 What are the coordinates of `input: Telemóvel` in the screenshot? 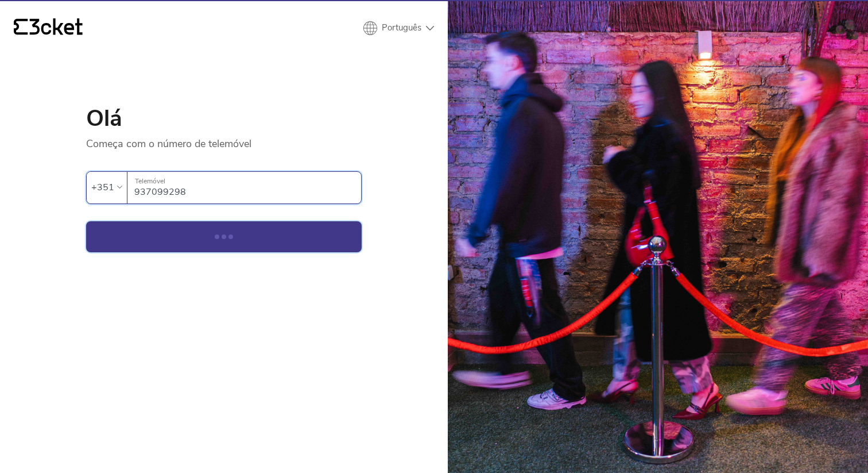 It's located at (247, 187).